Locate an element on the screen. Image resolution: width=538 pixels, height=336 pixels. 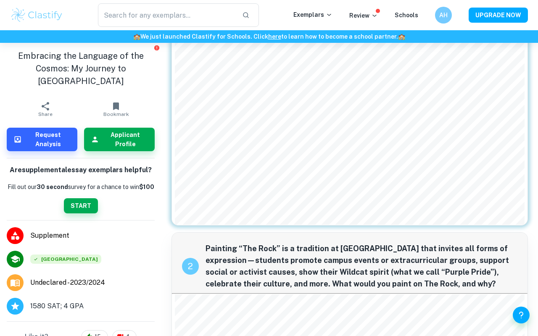
button: Help and Feedback is located at coordinates (521, 315).